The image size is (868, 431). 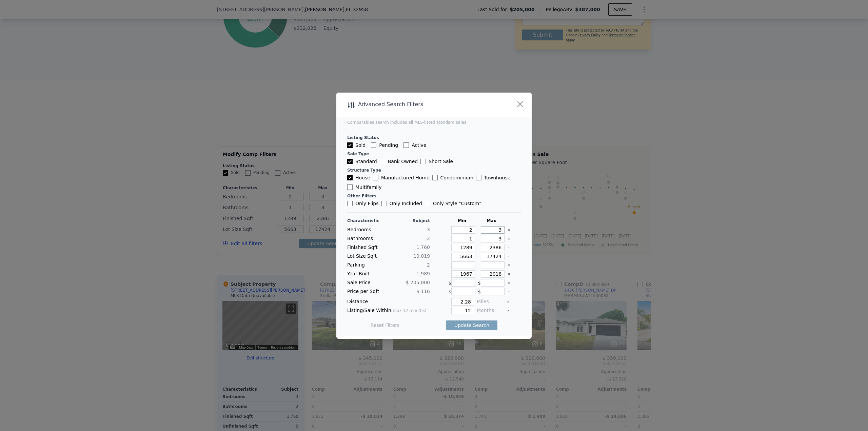 I want to click on span: 10,019, so click(x=421, y=256).